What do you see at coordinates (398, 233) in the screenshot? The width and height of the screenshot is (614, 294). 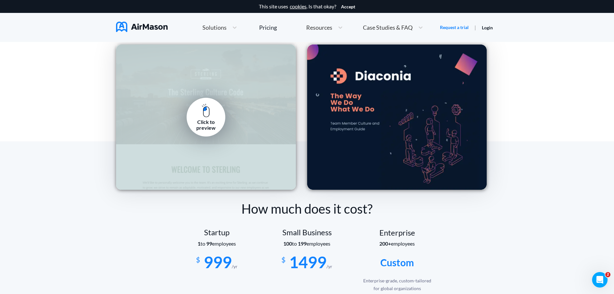 I see `div: Enterprise` at bounding box center [398, 233].